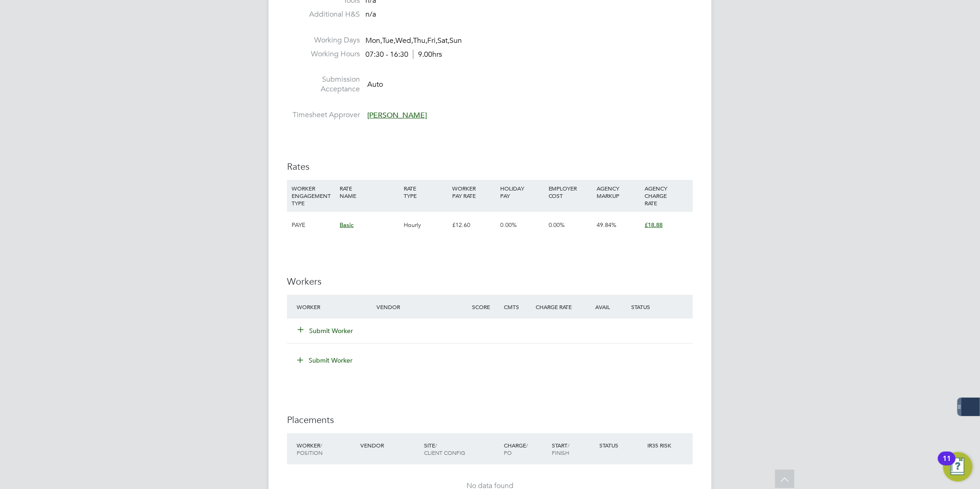 The width and height of the screenshot is (980, 489). What do you see at coordinates (323, 85) in the screenshot?
I see `label: Submission Acceptance` at bounding box center [323, 85].